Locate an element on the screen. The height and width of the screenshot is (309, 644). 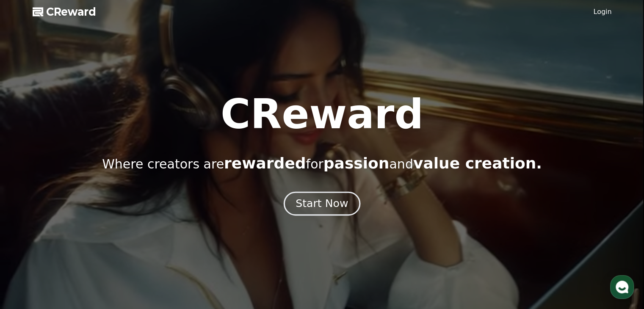
a: Start Now is located at coordinates (322, 204).